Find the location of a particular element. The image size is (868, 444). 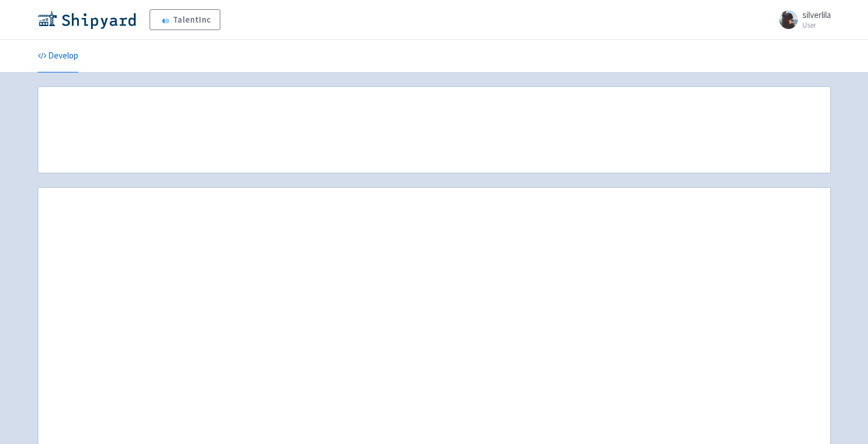

a: TalentInc is located at coordinates (185, 20).